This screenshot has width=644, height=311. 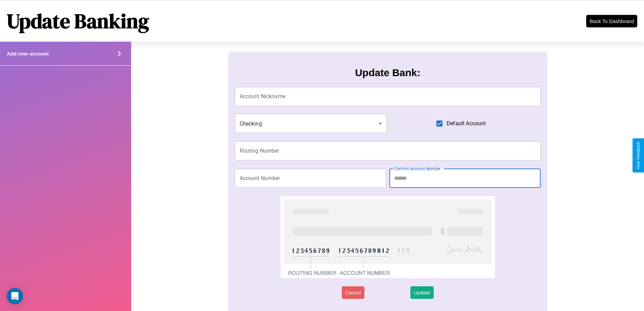 I want to click on span: Default Account, so click(x=466, y=123).